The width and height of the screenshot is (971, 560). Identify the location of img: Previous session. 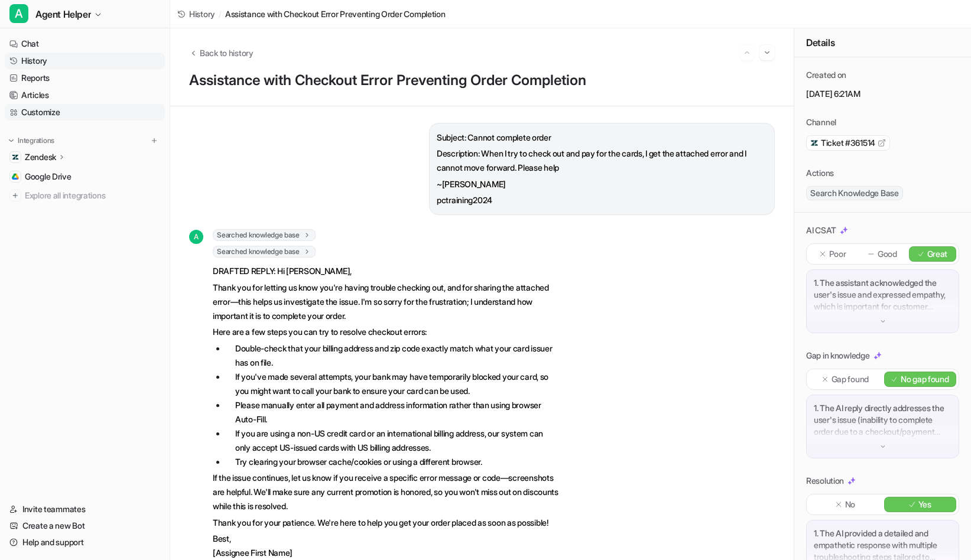
(747, 52).